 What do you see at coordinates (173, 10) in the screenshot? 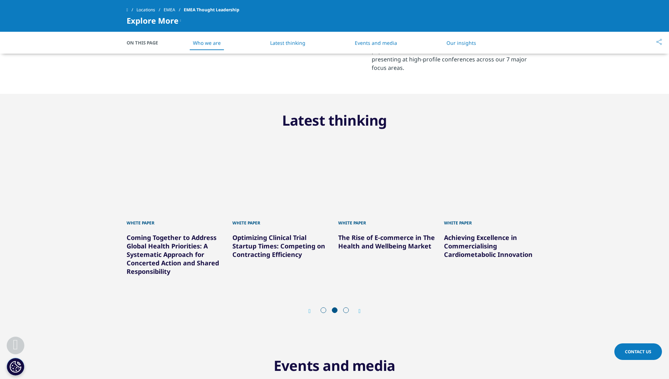
I see `a: EMEA` at bounding box center [173, 10].